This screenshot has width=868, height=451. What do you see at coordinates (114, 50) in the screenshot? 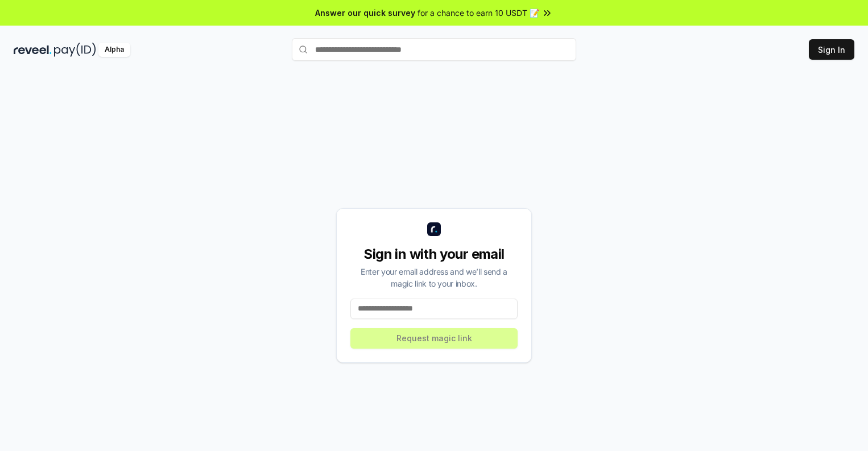
I see `div: Alpha` at bounding box center [114, 50].